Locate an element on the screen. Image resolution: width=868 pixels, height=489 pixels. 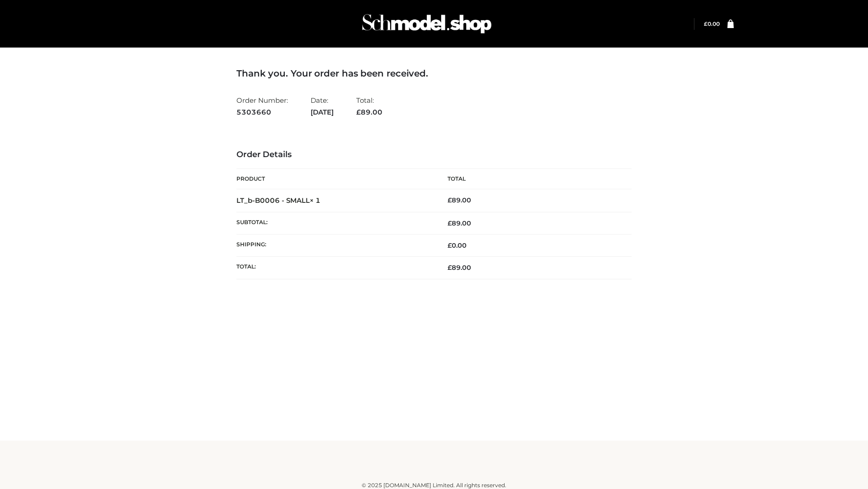
strong: × 1 is located at coordinates (315, 200).